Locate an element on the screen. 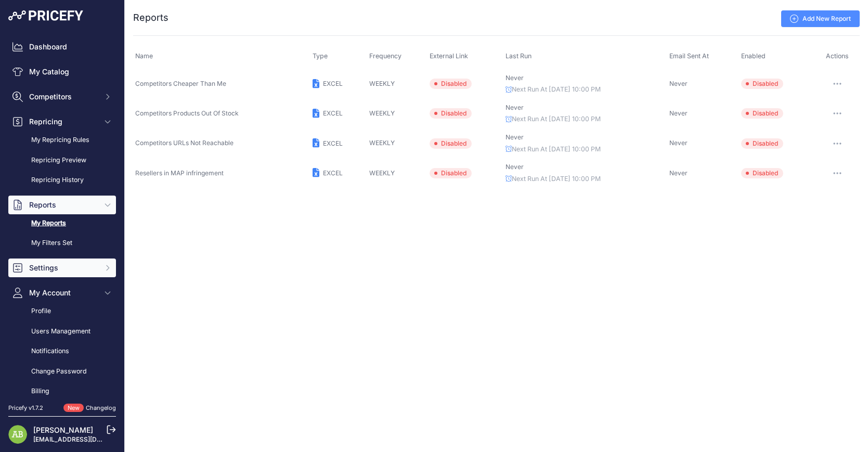 The width and height of the screenshot is (868, 452). span: Last Run is located at coordinates (518, 55).